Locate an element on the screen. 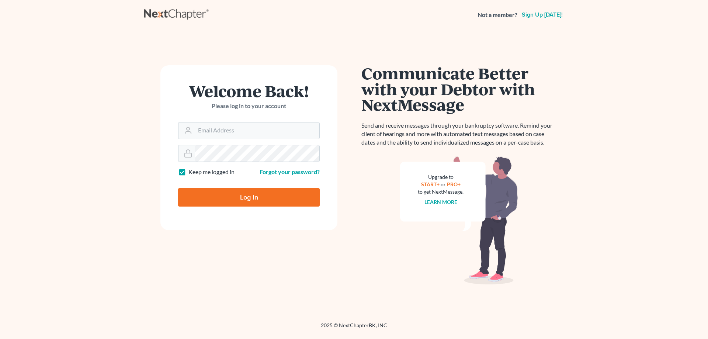 Image resolution: width=708 pixels, height=339 pixels. input: Log In is located at coordinates (249, 197).